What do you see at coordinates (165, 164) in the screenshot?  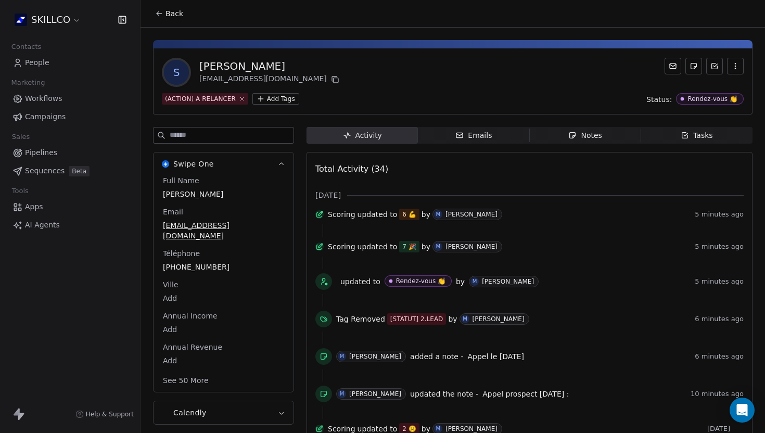 I see `img: Swipe One` at bounding box center [165, 164].